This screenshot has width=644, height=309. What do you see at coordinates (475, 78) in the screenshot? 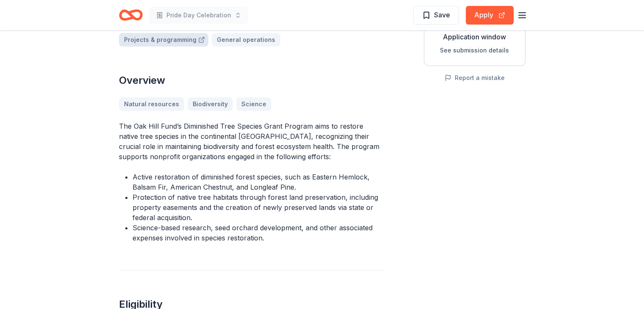
I see `button: Report a mistake` at bounding box center [475, 78].